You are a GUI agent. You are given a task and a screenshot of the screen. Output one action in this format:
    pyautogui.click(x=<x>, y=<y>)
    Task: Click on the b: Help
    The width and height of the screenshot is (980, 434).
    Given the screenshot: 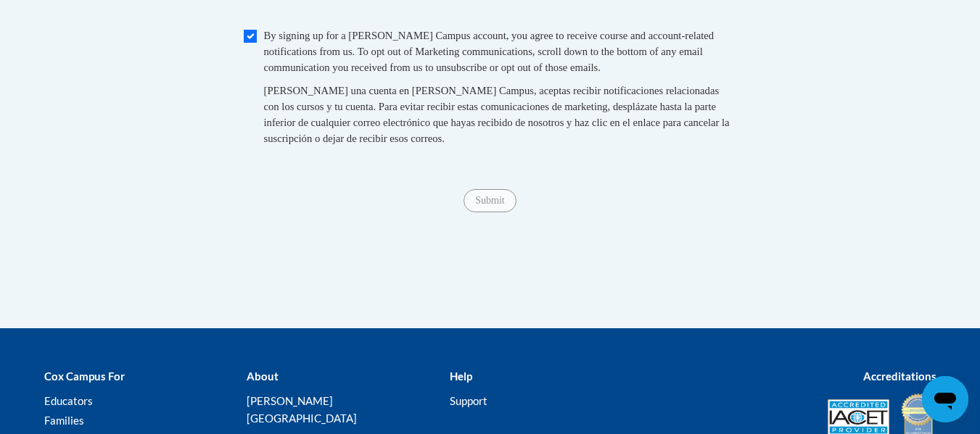 What is the action you would take?
    pyautogui.click(x=461, y=376)
    